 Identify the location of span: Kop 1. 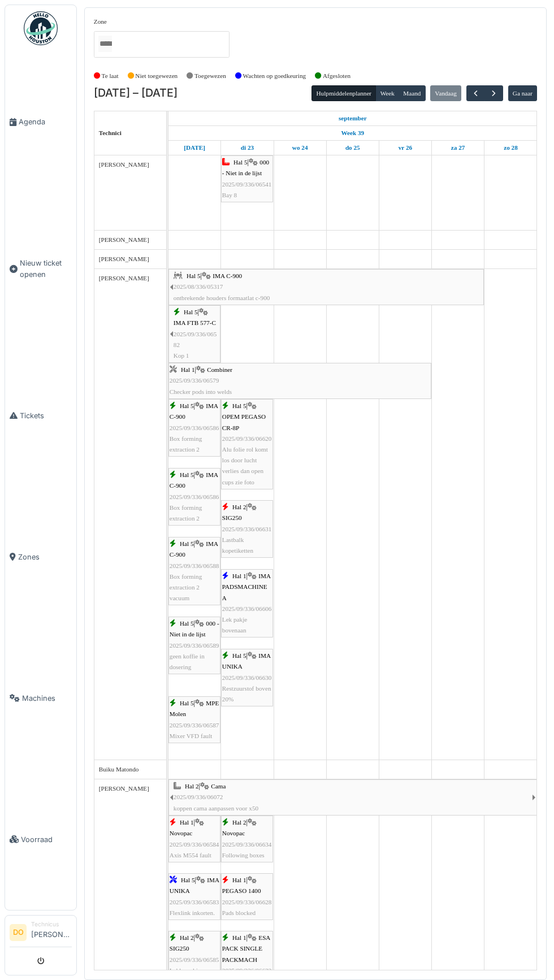
(182, 355).